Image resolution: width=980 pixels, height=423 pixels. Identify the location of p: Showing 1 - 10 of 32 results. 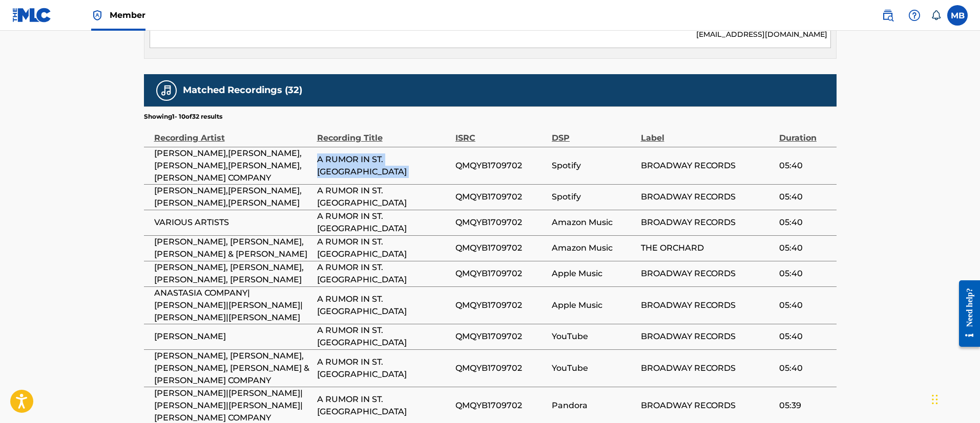
(183, 117).